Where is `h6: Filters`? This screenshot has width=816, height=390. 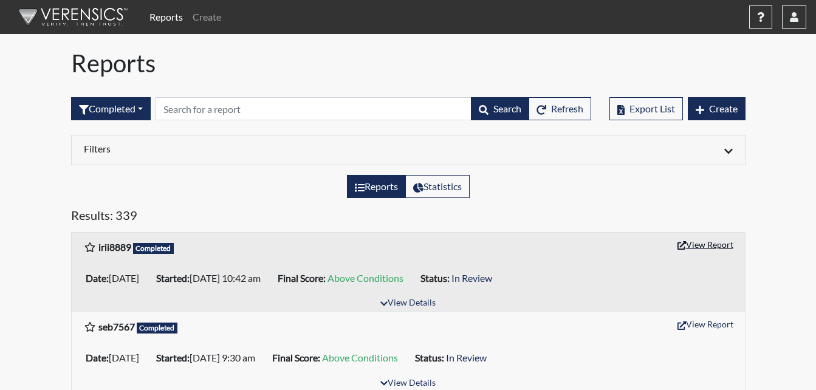 h6: Filters is located at coordinates (241, 148).